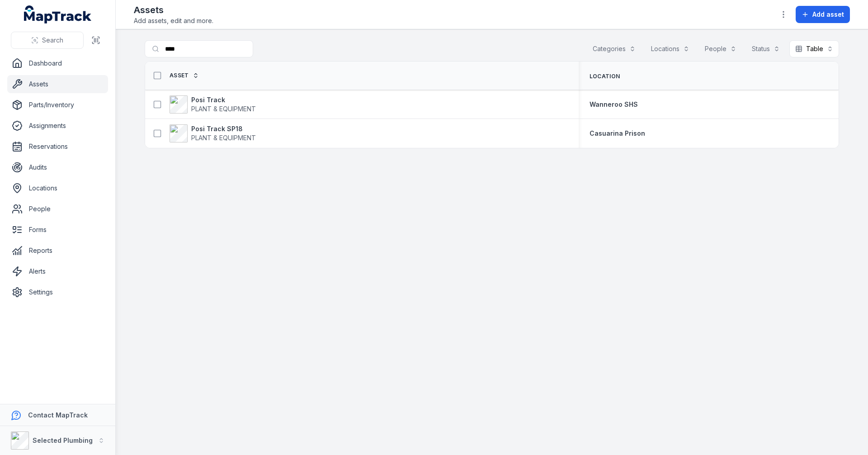 Image resolution: width=868 pixels, height=455 pixels. I want to click on span: Search, so click(52, 40).